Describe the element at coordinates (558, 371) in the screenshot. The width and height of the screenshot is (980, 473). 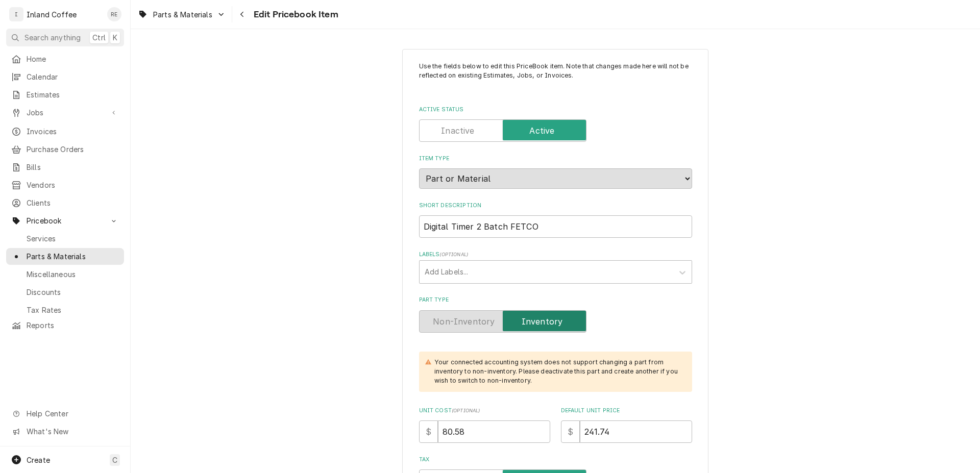
I see `div: Your connected accounting system does not support changing a part from inventory to non-inventory...` at that location.